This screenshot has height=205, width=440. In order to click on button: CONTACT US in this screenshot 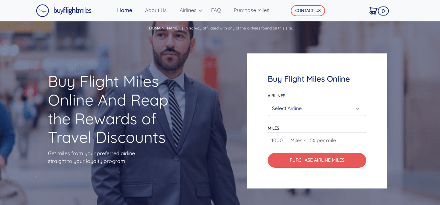, I will do `click(308, 11)`.